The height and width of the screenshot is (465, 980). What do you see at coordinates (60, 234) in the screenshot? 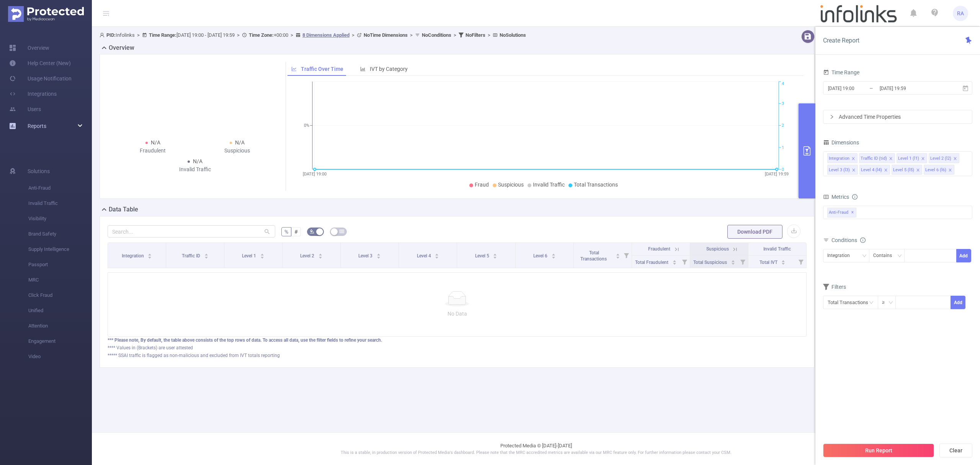
I see `span: Brand Safety` at bounding box center [60, 234].